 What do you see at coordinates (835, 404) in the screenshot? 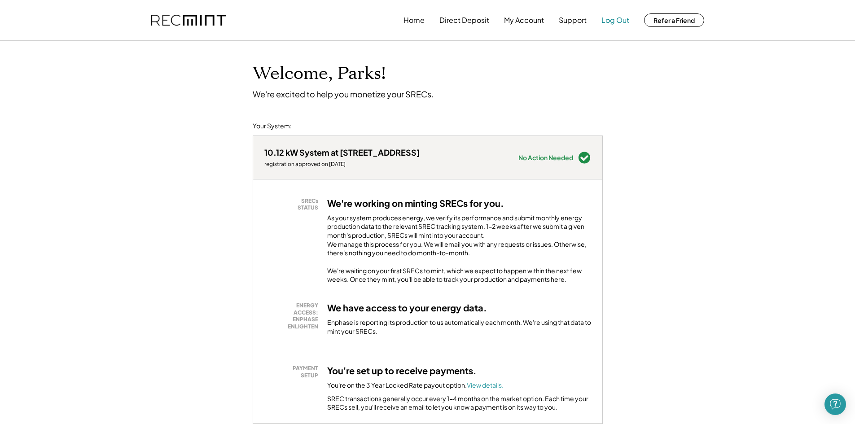
I see `div: Open Intercom Messenger` at bounding box center [835, 404].